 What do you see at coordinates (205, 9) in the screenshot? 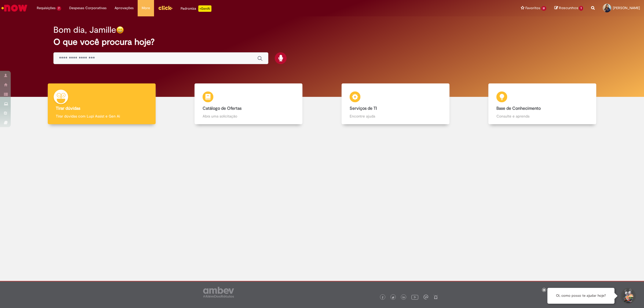
I see `p: +GenAi` at bounding box center [205, 9].